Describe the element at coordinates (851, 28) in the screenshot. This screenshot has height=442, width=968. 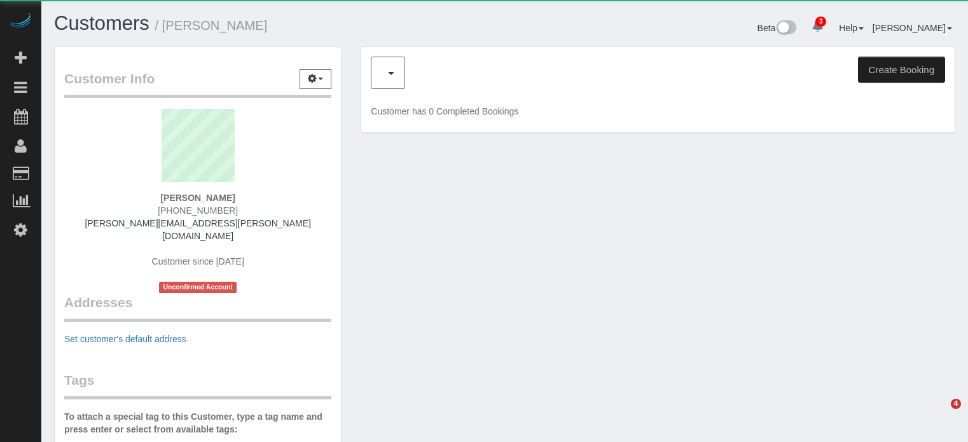
I see `a: Help` at that location.